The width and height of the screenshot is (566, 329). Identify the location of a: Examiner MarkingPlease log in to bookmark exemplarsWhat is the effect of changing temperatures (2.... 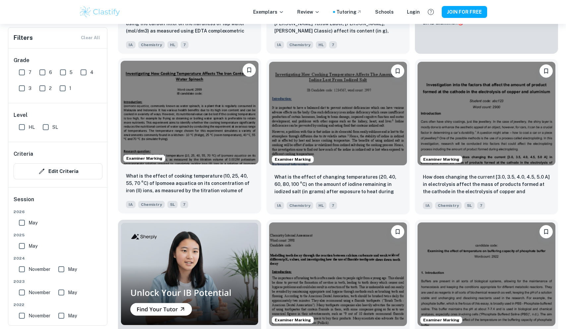
(338, 137).